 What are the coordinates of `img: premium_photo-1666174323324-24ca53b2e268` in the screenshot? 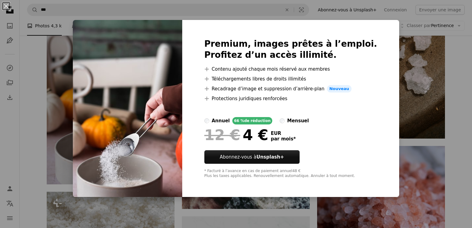 It's located at (127, 108).